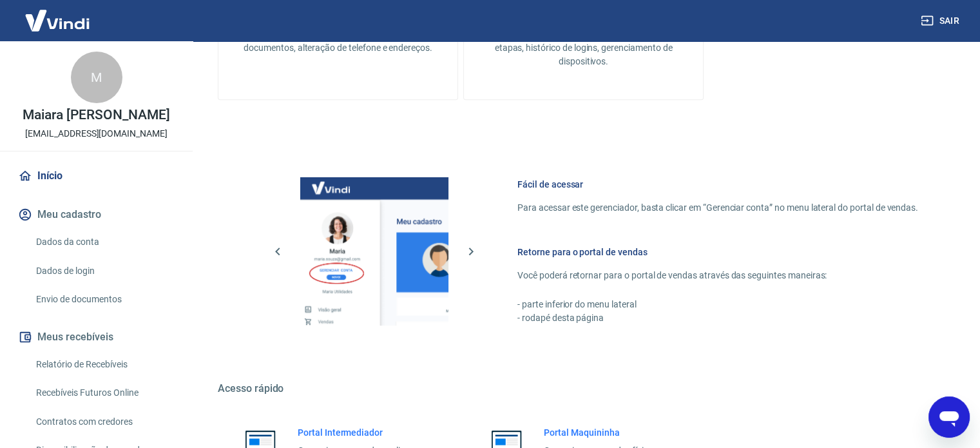 This screenshot has width=980, height=448. I want to click on a: Contratos com credores, so click(104, 421).